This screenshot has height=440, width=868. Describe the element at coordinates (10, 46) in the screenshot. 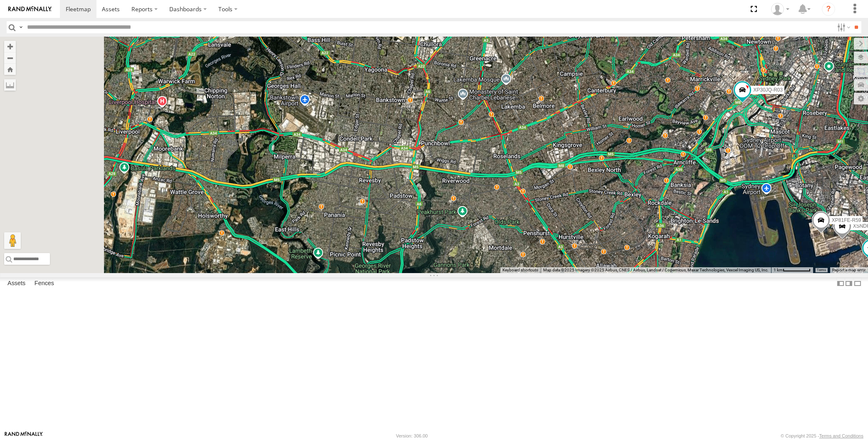

I see `button: Zoom in` at that location.